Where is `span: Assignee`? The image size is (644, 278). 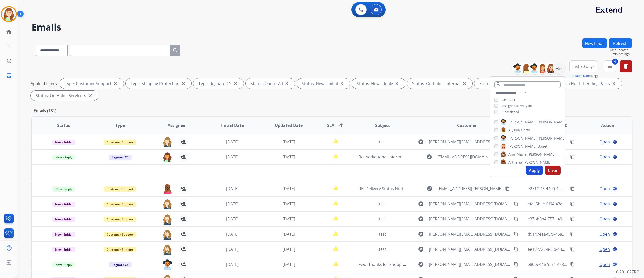
span: Assignee is located at coordinates (176, 126).